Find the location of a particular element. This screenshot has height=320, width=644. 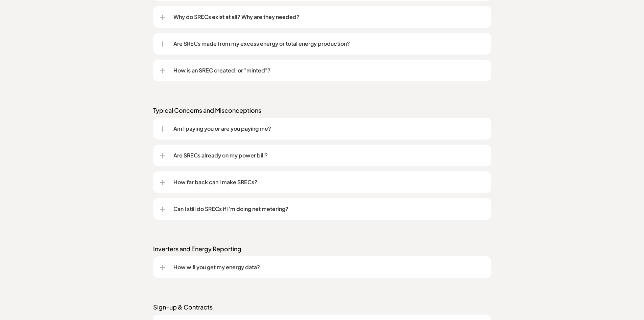

p: Why do SRECs exist at all? Why are they needed? is located at coordinates (329, 17).